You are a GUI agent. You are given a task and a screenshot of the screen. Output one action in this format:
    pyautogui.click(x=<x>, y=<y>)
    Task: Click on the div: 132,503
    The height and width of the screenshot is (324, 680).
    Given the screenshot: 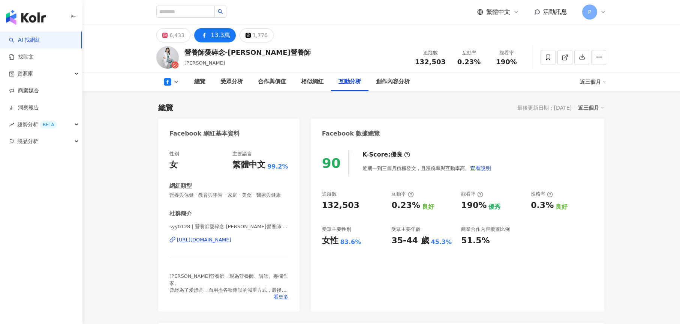 What is the action you would take?
    pyautogui.click(x=341, y=205)
    